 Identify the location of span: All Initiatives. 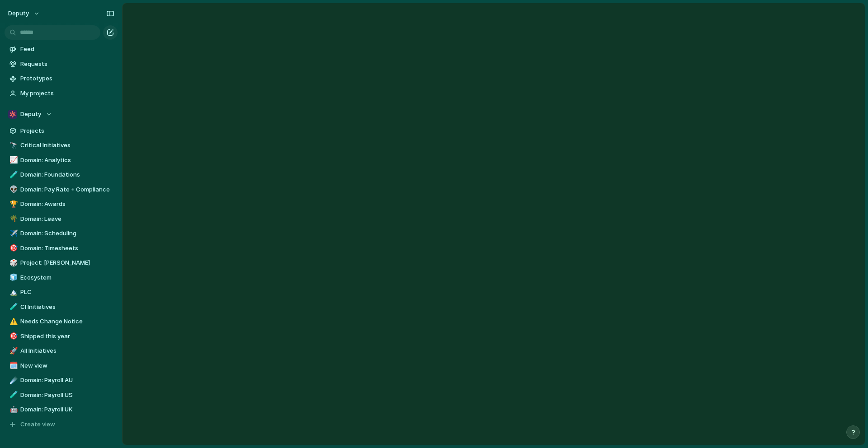
(67, 351).